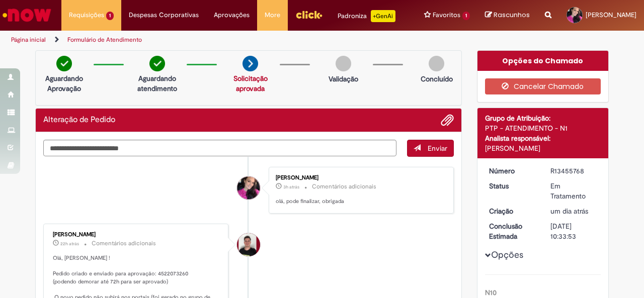 Image resolution: width=644 pixels, height=298 pixels. I want to click on dt: Criação, so click(512, 211).